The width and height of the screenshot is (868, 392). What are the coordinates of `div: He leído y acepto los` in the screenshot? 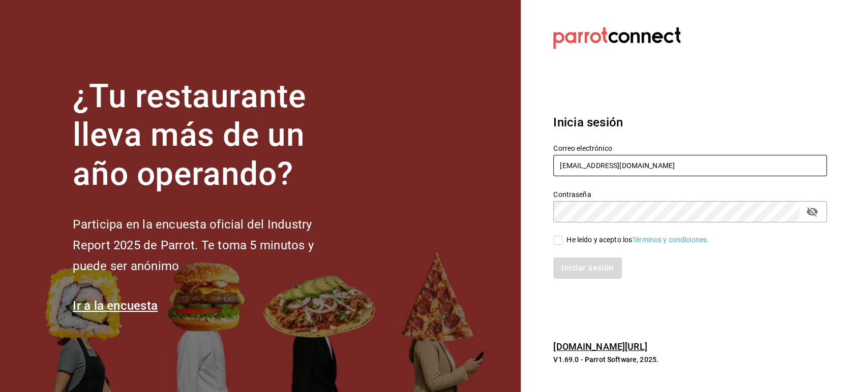 It's located at (638, 240).